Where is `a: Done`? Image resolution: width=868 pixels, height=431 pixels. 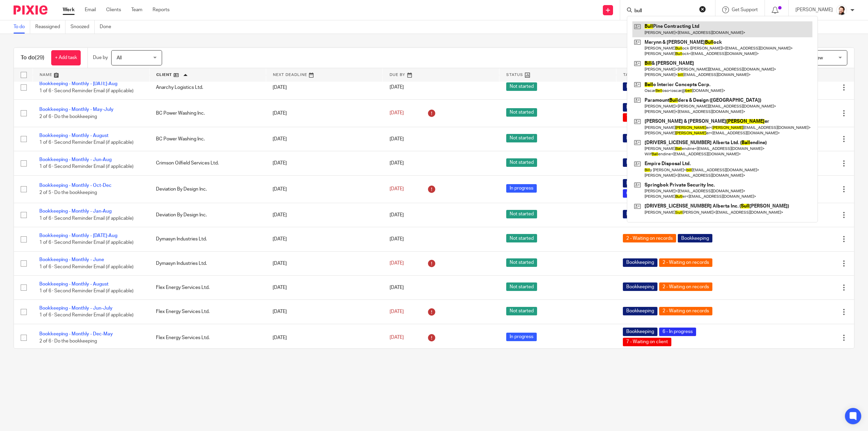
a: Done is located at coordinates (108, 27).